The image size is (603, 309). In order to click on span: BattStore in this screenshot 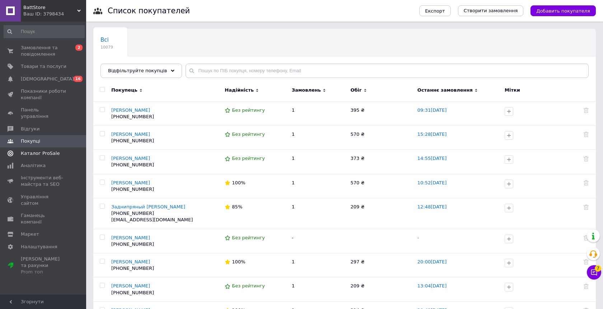, I will do `click(50, 8)`.